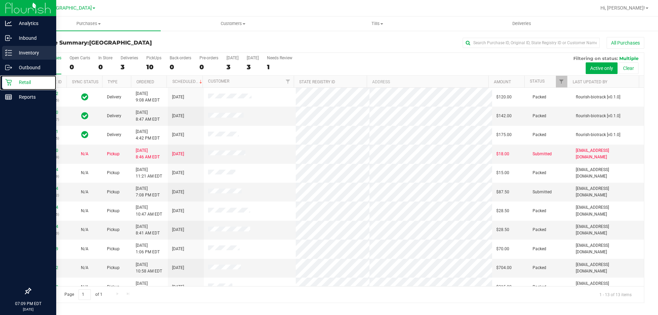  I want to click on span: flourish-biotrack [v0.1.0], so click(598, 135).